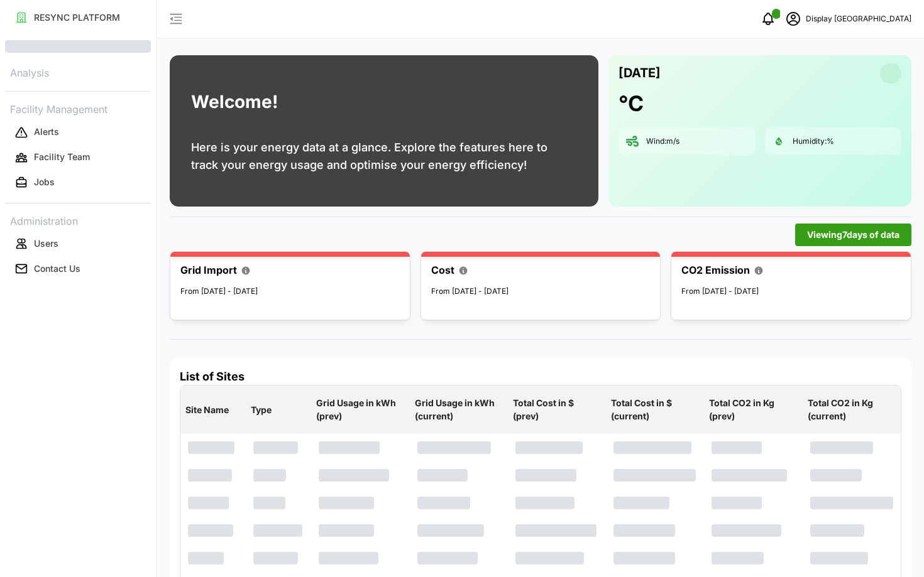  Describe the element at coordinates (214, 410) in the screenshot. I see `p: Site Name` at that location.